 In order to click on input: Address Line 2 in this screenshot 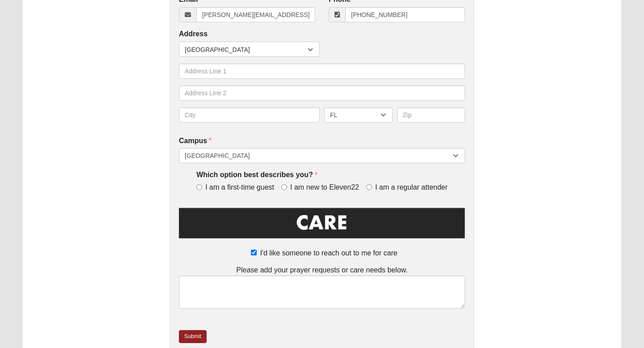, I will do `click(322, 93)`.